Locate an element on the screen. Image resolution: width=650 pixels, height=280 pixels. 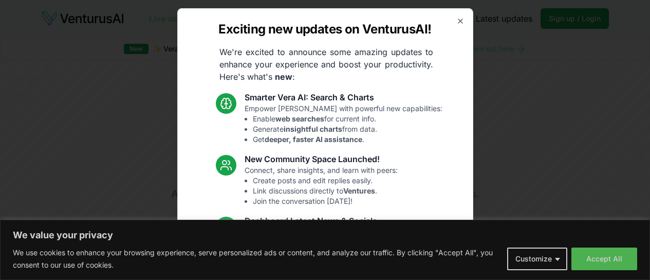
strong: introductions is located at coordinates (352, 242).